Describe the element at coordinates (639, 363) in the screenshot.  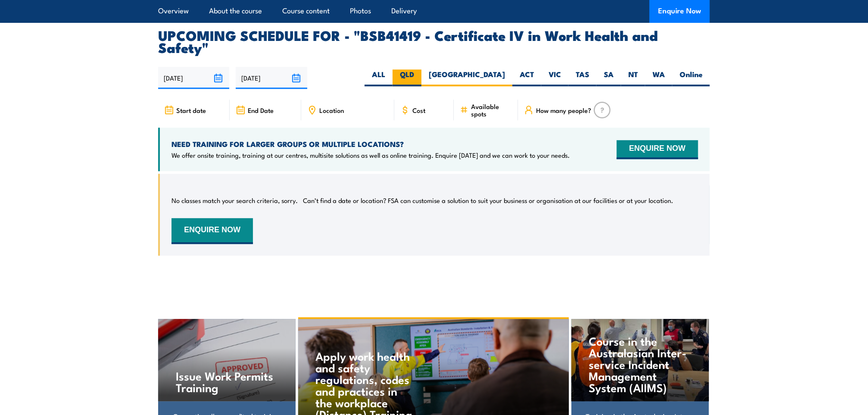
I see `h4: Course in the Australasian Inter-service Incident Management System (AIIMS)` at that location.